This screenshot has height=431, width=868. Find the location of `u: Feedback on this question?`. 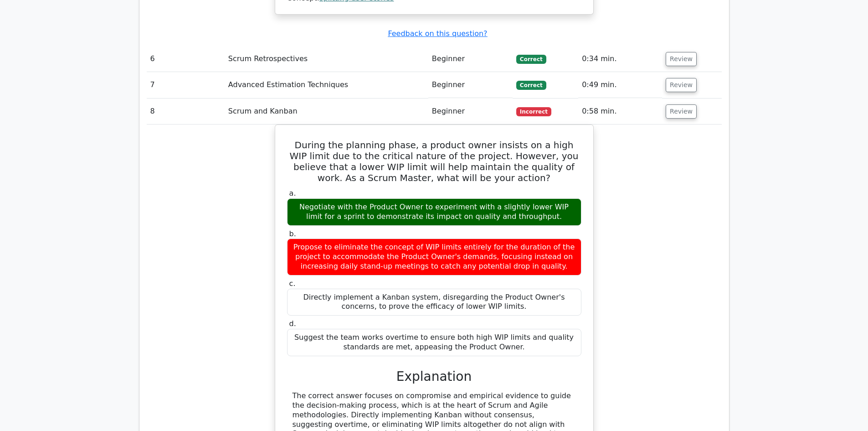

u: Feedback on this question? is located at coordinates (437, 33).